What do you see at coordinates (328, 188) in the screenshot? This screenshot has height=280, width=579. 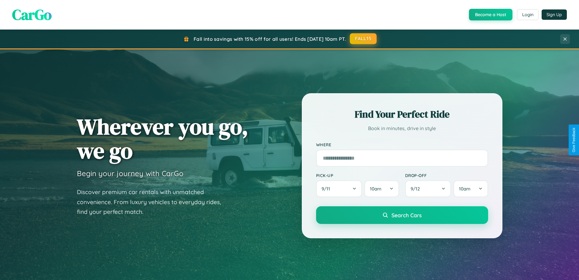 I see `span: 9 / 11` at bounding box center [328, 188].